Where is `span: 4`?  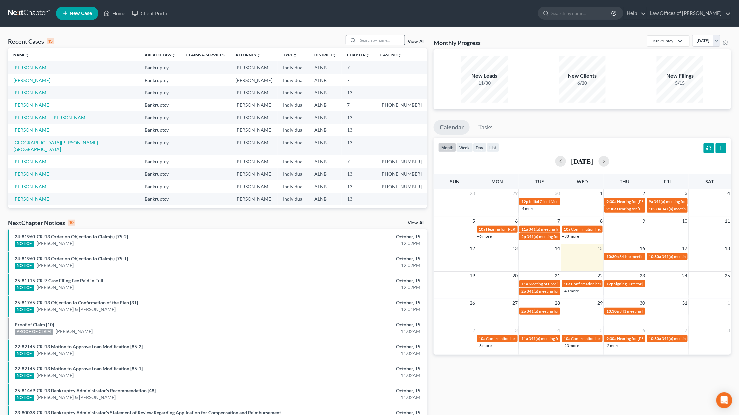 span: 4 is located at coordinates (559, 330).